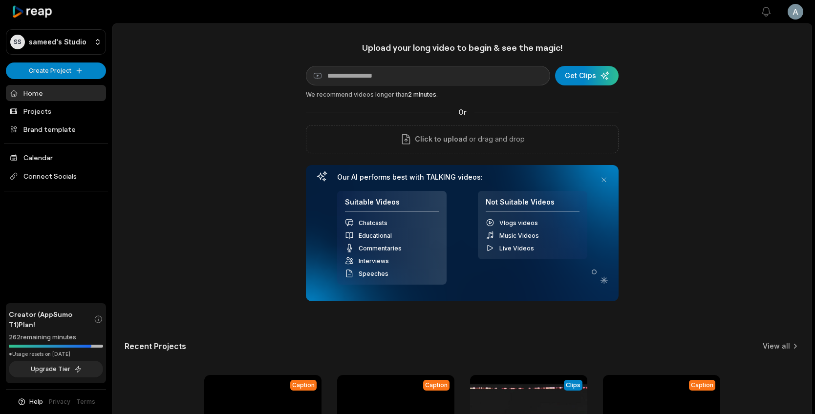  Describe the element at coordinates (373, 223) in the screenshot. I see `span: Chatcasts` at that location.